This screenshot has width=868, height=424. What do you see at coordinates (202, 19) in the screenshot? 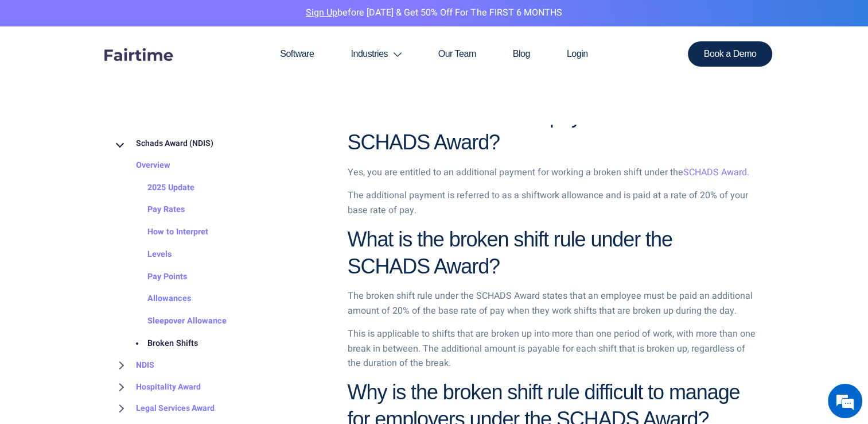
I see `div: Minimize live chat window` at bounding box center [202, 19].